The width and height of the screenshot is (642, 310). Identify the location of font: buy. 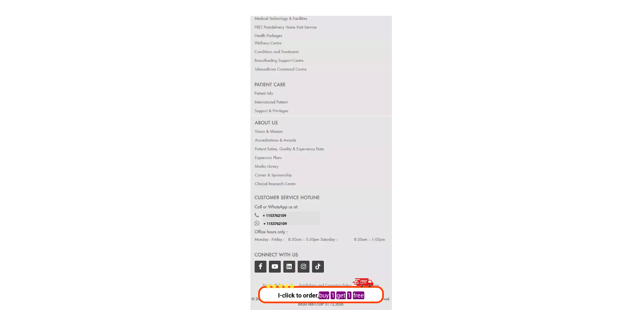
(323, 295).